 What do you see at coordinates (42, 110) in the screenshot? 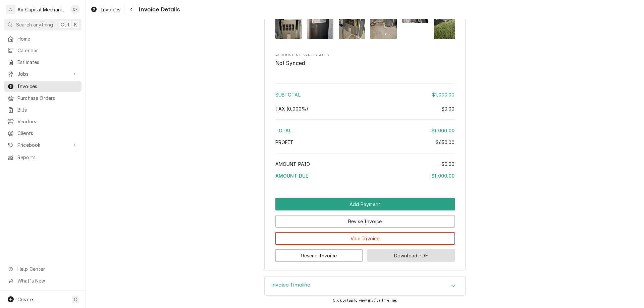
I see `a: Bills` at bounding box center [42, 110].